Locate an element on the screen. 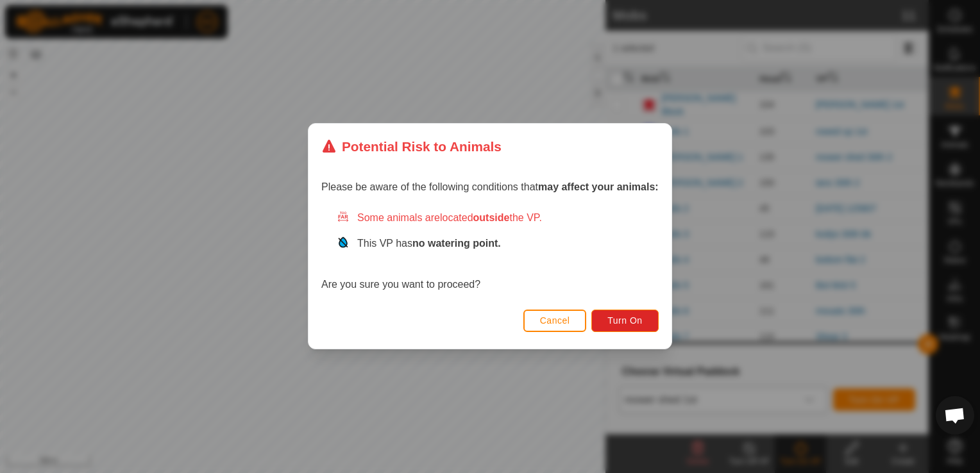  span: Turn On is located at coordinates (625, 321).